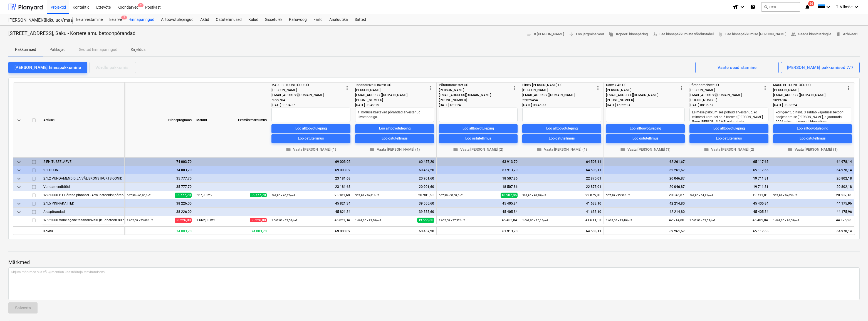  Describe the element at coordinates (83, 186) in the screenshot. I see `div: Vundamenditööd` at that location.